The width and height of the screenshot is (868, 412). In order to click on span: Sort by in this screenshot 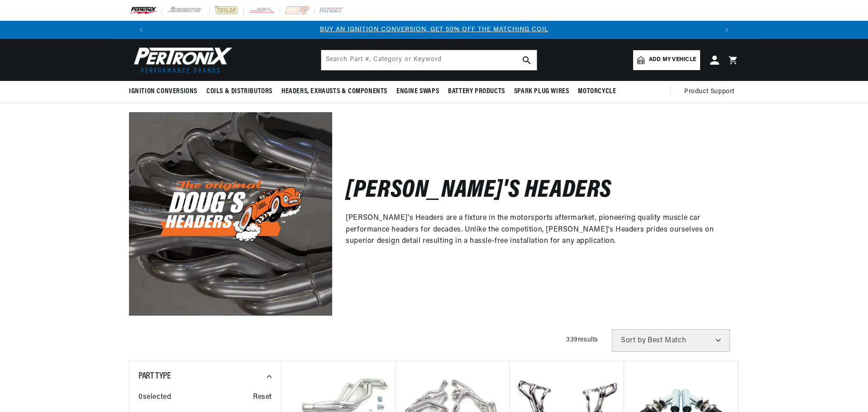, I will do `click(633, 341)`.